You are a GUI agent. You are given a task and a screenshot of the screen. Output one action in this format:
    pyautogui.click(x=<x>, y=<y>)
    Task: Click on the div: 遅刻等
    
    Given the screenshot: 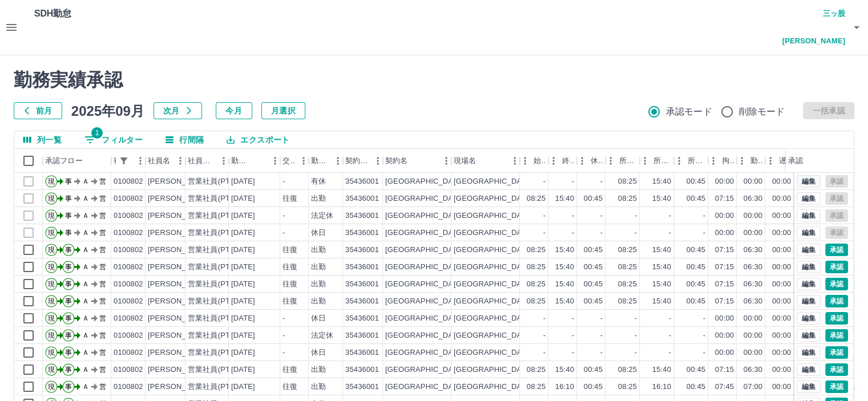 What is the action you would take?
    pyautogui.click(x=780, y=161)
    